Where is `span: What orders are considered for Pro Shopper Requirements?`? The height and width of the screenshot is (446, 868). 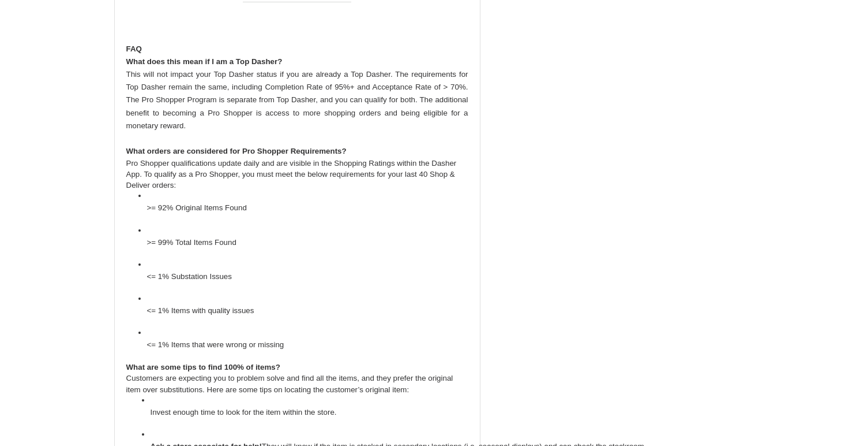 span: What orders are considered for Pro Shopper Requirements? is located at coordinates (236, 151).